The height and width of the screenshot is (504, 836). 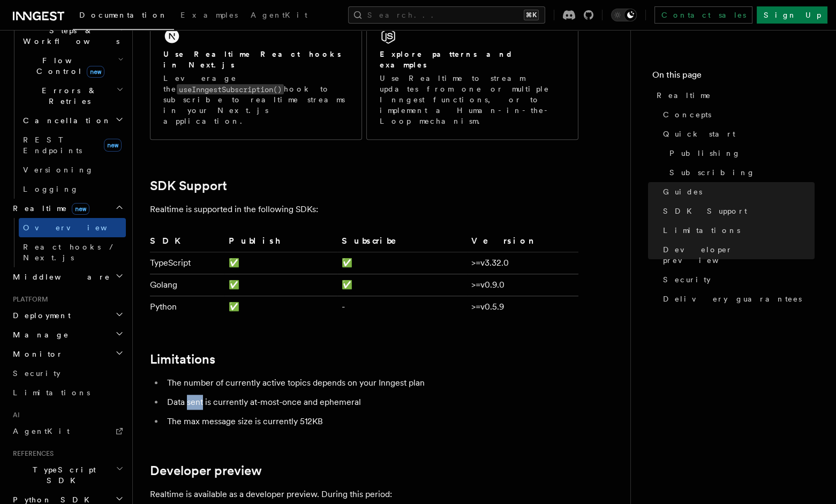 What do you see at coordinates (281, 243) in the screenshot?
I see `th: Publish` at bounding box center [281, 243].